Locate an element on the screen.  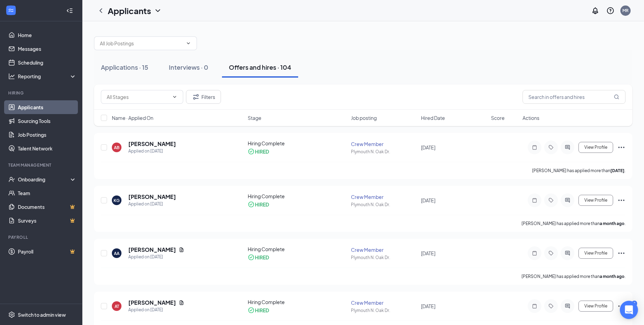
div: Reporting is located at coordinates (47, 76).